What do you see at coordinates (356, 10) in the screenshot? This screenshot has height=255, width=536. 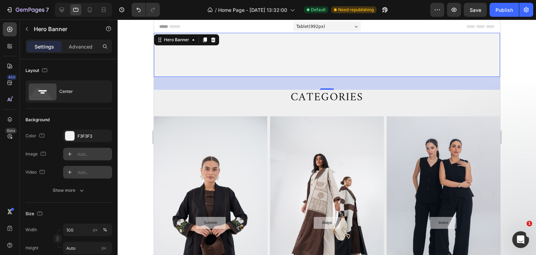 I see `span: Need republishing` at bounding box center [356, 10].